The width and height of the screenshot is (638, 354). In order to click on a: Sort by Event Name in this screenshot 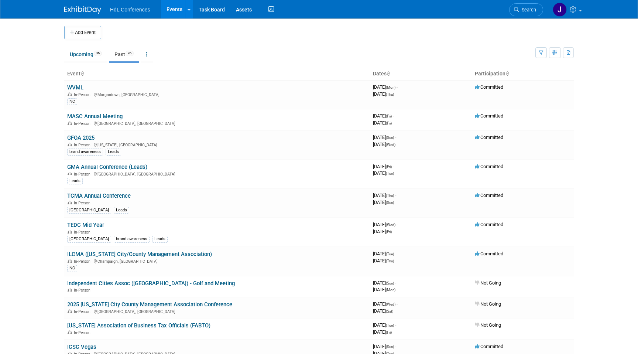, I will do `click(82, 73)`.